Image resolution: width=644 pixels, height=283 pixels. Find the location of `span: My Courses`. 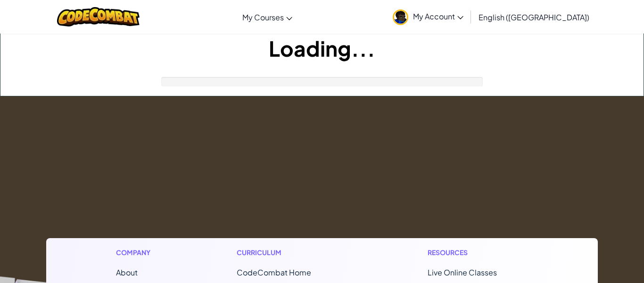

span: My Courses is located at coordinates (263, 17).